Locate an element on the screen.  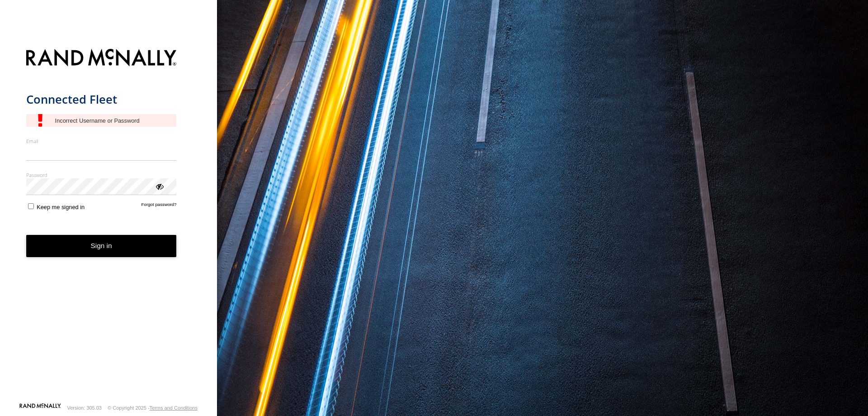
button: Sign in is located at coordinates (101, 246).